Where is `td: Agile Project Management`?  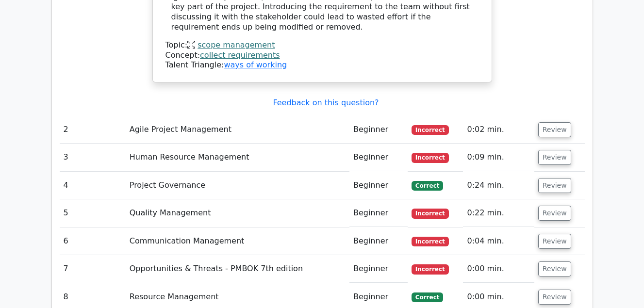 td: Agile Project Management is located at coordinates (237, 130).